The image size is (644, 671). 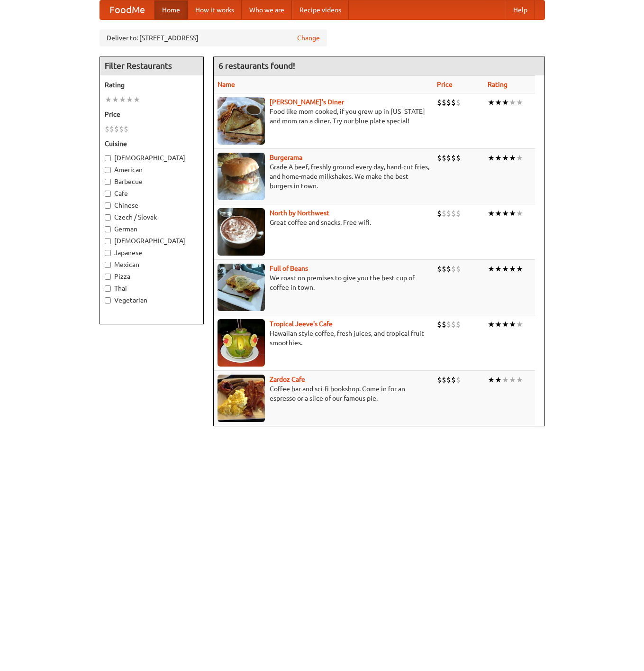 What do you see at coordinates (324, 394) in the screenshot?
I see `p: Coffee bar and sci-fi bookshop. Come in for an espresso or a slice of our famous pie.` at bounding box center [324, 394].